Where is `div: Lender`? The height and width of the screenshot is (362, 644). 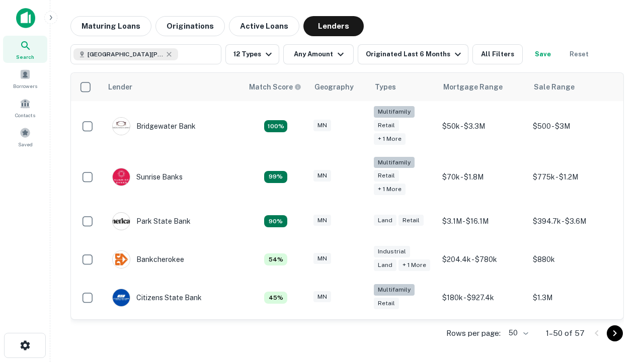
div: Lender is located at coordinates (120, 87).